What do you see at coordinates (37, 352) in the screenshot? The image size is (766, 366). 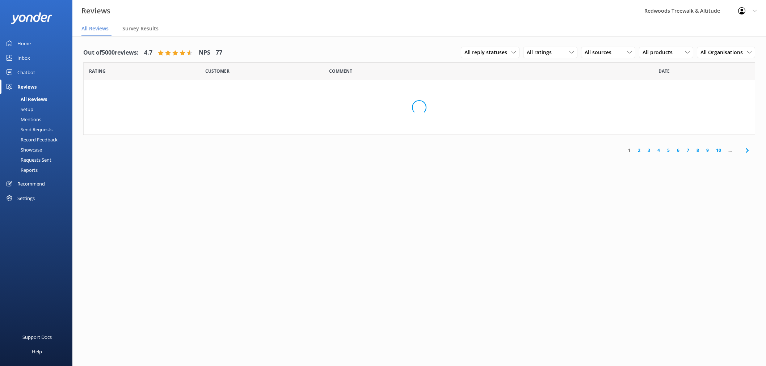 I see `div: Help` at bounding box center [37, 352].